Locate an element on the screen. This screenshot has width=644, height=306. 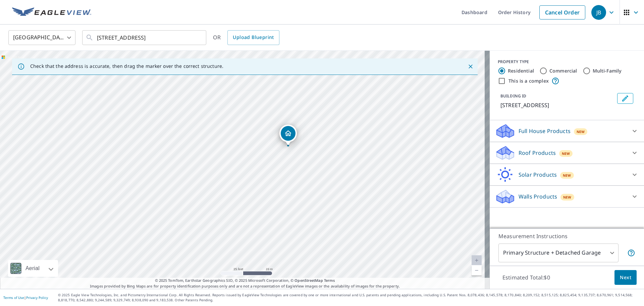
a: Current Level 20, Zoom In Disabled is located at coordinates (477, 260).